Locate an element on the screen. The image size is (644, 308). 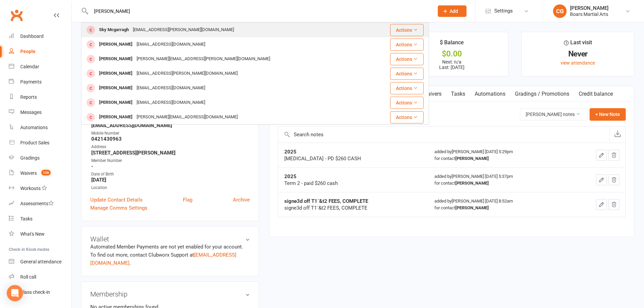
div: Date of Birth is located at coordinates (170, 174).